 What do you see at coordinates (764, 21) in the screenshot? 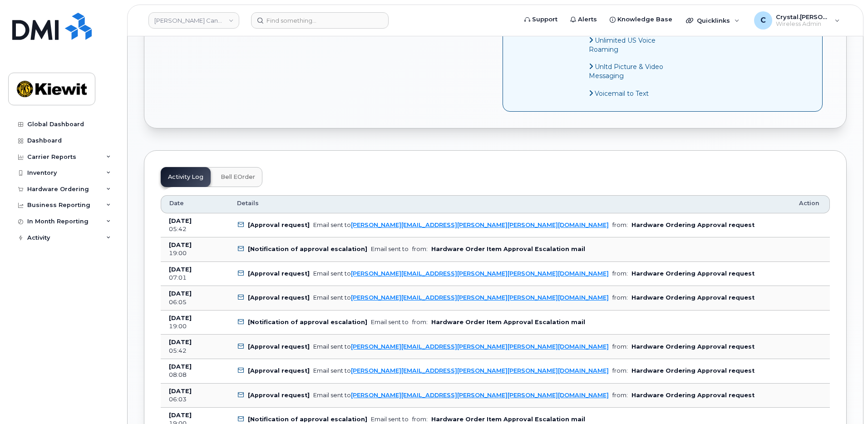
I see `span: C` at bounding box center [764, 21].